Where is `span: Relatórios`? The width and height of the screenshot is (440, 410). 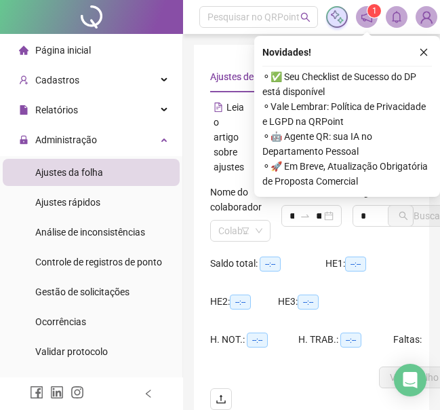 span: Relatórios is located at coordinates (56, 110).